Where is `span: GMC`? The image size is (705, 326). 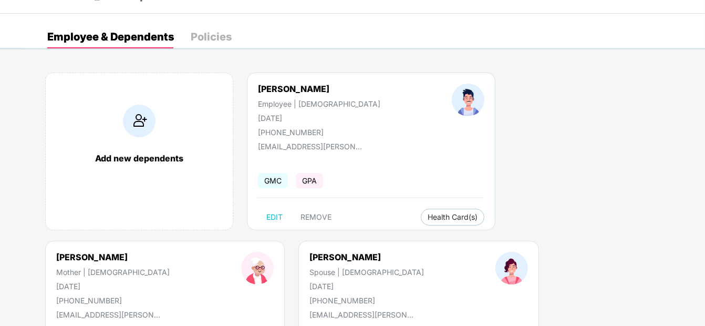 span: GMC is located at coordinates (273, 180).